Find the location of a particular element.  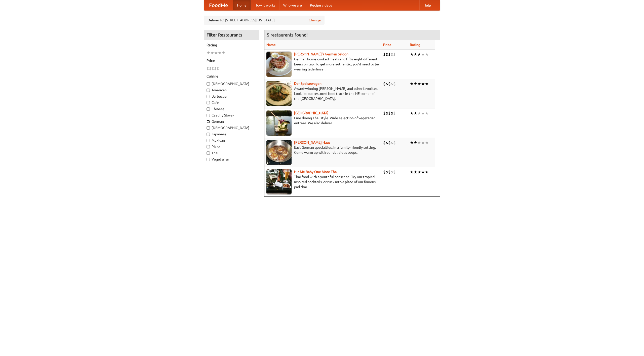

a: Name is located at coordinates (271, 45).